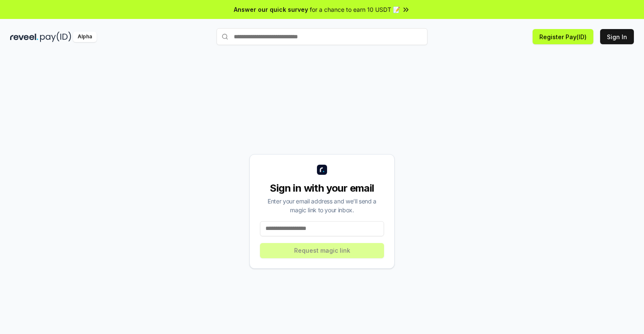 The width and height of the screenshot is (644, 334). I want to click on span: Answer our quick survey, so click(271, 9).